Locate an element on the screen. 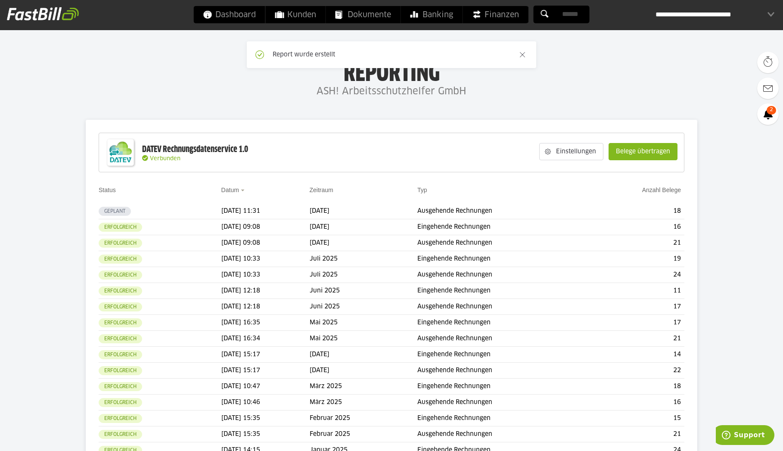 This screenshot has width=783, height=451. a: Dashboard is located at coordinates (230, 15).